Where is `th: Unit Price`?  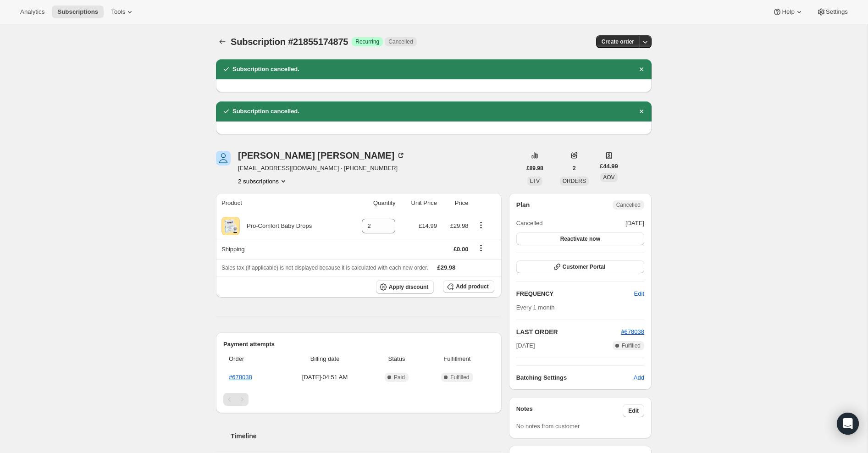
th: Unit Price is located at coordinates (418, 203).